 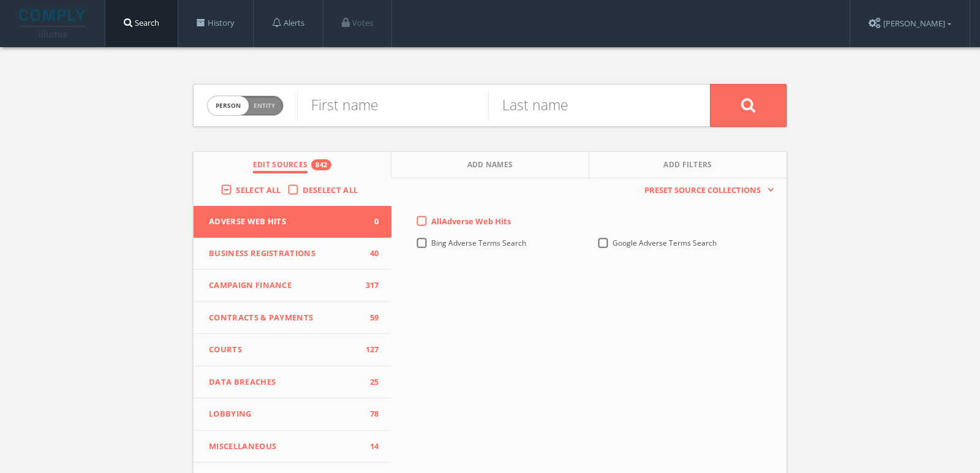 What do you see at coordinates (490, 165) in the screenshot?
I see `button: Add Names` at bounding box center [490, 165].